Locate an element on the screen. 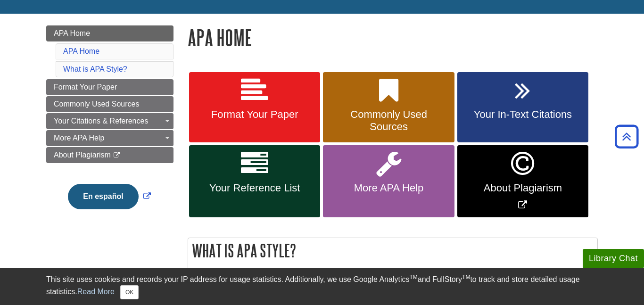  a: Read More is located at coordinates (96, 291).